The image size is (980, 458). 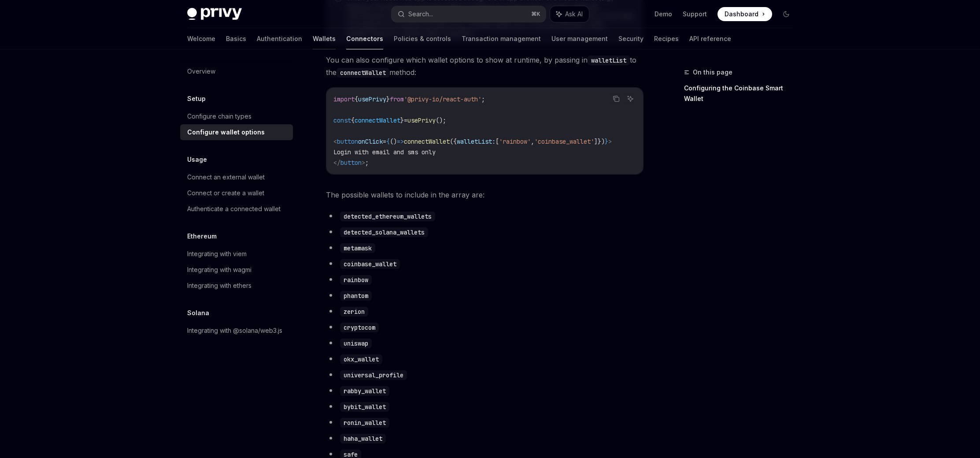 What do you see at coordinates (786, 14) in the screenshot?
I see `button: Toggle dark mode` at bounding box center [786, 14].